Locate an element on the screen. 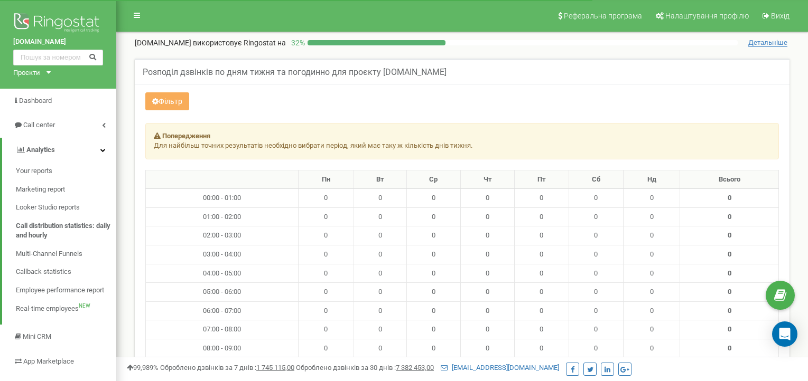 The width and height of the screenshot is (808, 381). a: Employee performance report is located at coordinates (66, 291).